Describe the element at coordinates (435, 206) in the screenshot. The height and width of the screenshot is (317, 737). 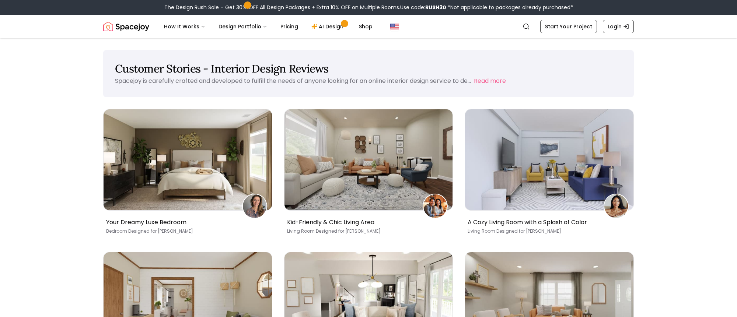
I see `img: Theresa Viglizzo` at that location.